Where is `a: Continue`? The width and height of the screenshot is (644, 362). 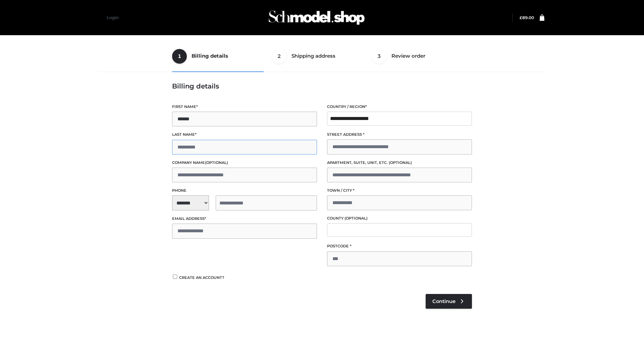 a: Continue is located at coordinates (449, 301).